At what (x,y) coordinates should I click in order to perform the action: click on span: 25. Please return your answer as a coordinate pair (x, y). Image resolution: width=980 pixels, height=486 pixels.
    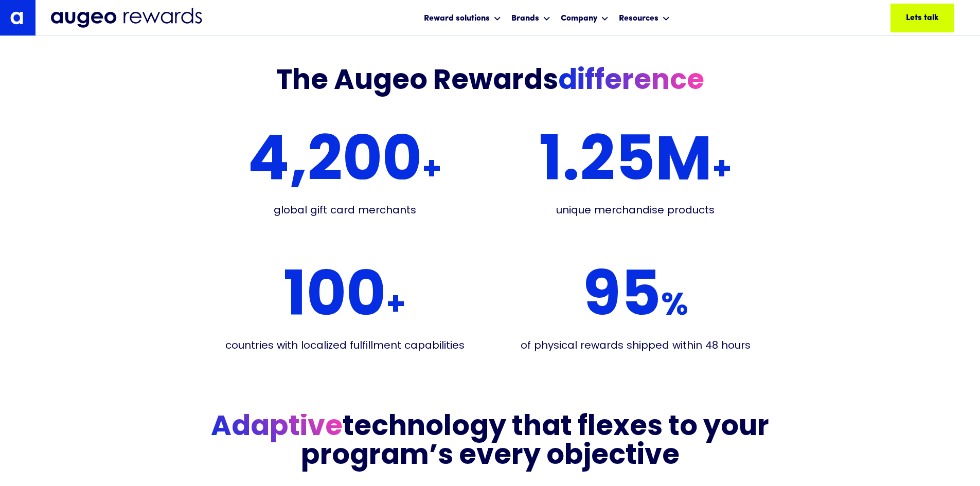
    Looking at the image, I should click on (617, 164).